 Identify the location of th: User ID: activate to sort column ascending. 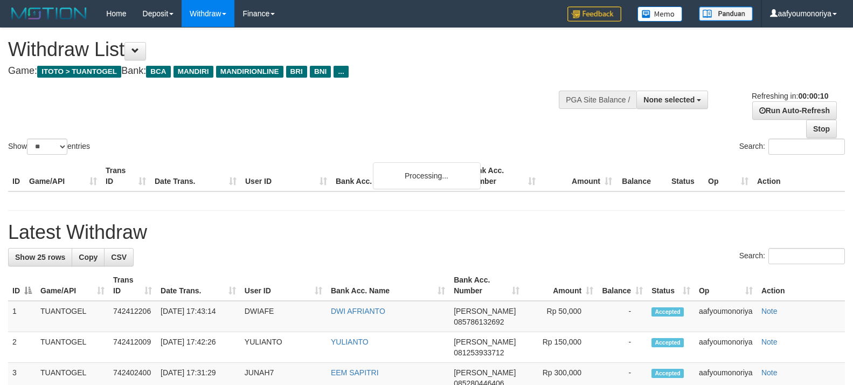
(284, 285).